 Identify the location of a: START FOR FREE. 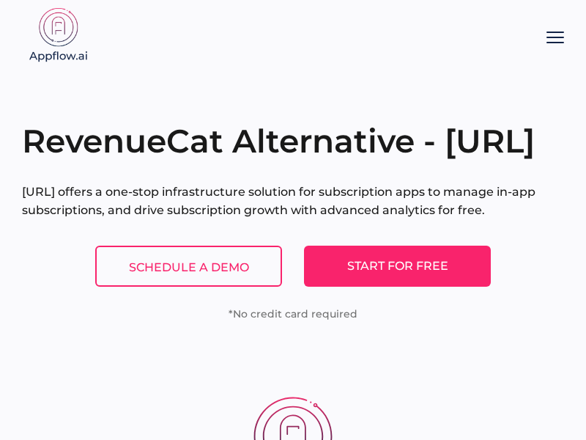
(397, 266).